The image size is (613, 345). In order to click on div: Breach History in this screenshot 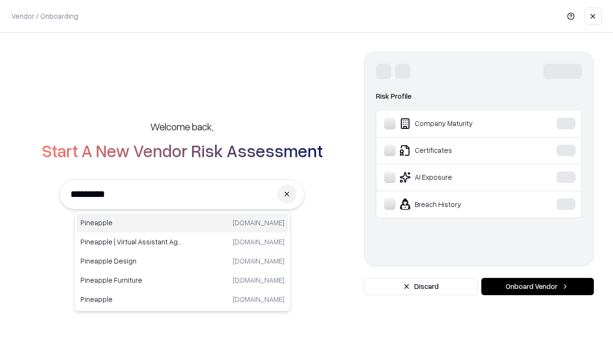, I will do `click(456, 204)`.